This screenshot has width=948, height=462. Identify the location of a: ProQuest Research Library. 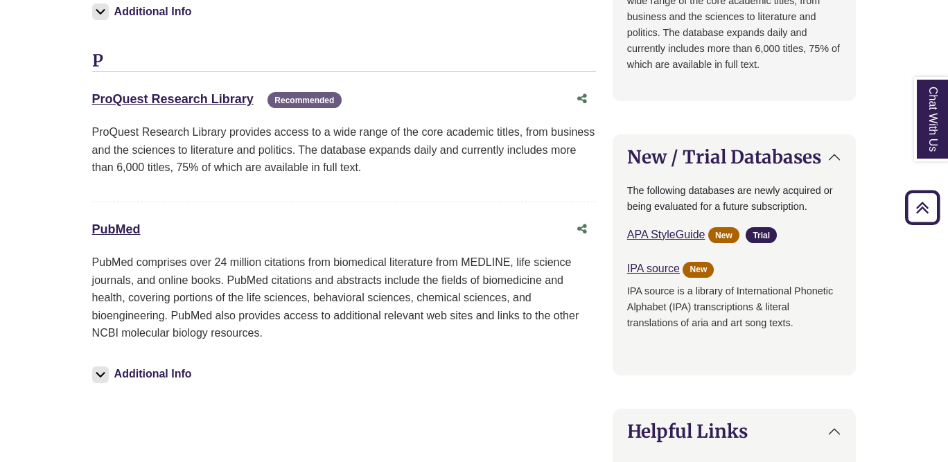
(173, 99).